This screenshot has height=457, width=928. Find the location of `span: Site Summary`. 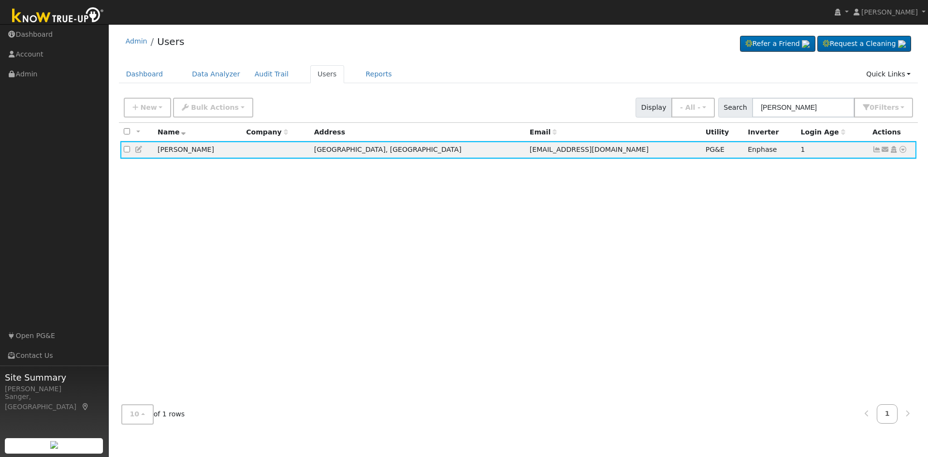

span: Site Summary is located at coordinates (54, 377).